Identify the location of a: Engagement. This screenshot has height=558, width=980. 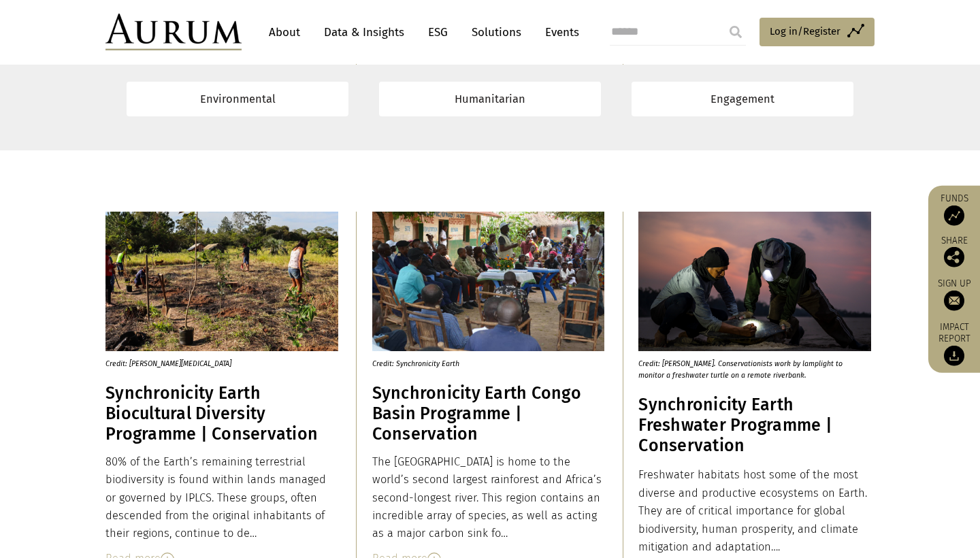
(743, 99).